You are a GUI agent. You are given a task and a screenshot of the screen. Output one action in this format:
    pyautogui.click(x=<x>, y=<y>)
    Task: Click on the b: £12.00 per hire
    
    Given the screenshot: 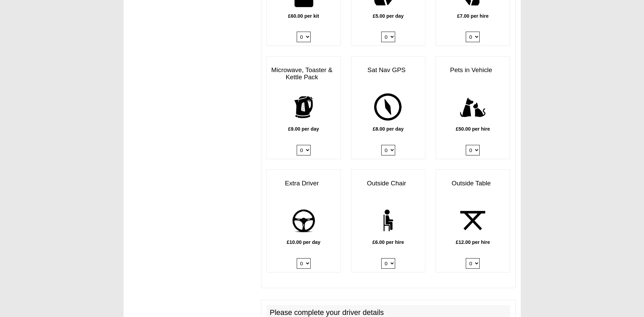 What is the action you would take?
    pyautogui.click(x=473, y=242)
    